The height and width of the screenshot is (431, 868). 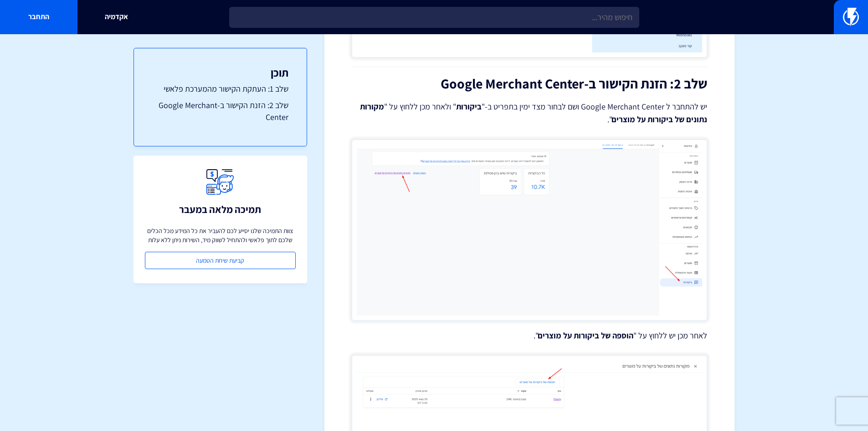 What do you see at coordinates (469, 107) in the screenshot?
I see `strong: ביקורות` at bounding box center [469, 107].